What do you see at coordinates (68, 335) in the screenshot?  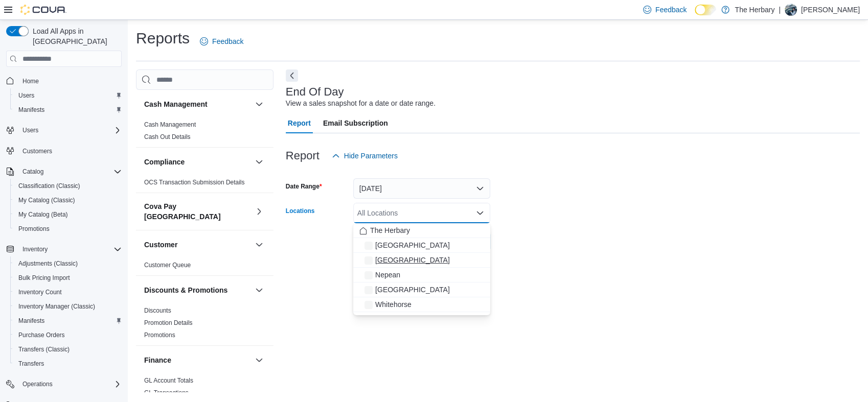 I see `span: Purchase Orders` at bounding box center [68, 335].